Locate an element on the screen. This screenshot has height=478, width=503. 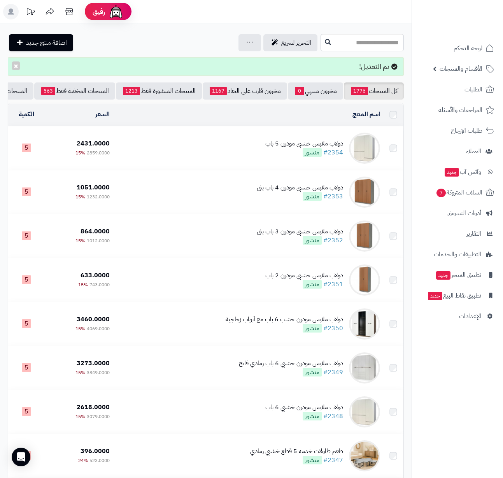
span: وآتس آب is located at coordinates (463, 172).